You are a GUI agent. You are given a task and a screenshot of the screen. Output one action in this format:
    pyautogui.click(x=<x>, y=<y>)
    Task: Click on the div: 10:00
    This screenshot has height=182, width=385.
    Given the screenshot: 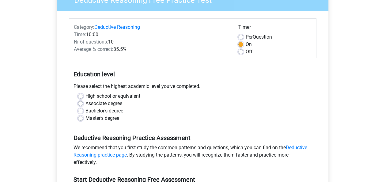 What is the action you would take?
    pyautogui.click(x=151, y=35)
    